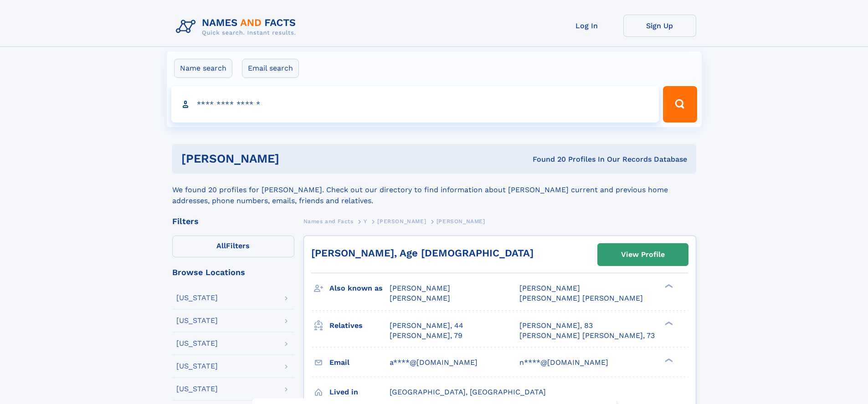 The image size is (868, 404). I want to click on a: Names and Facts, so click(328, 221).